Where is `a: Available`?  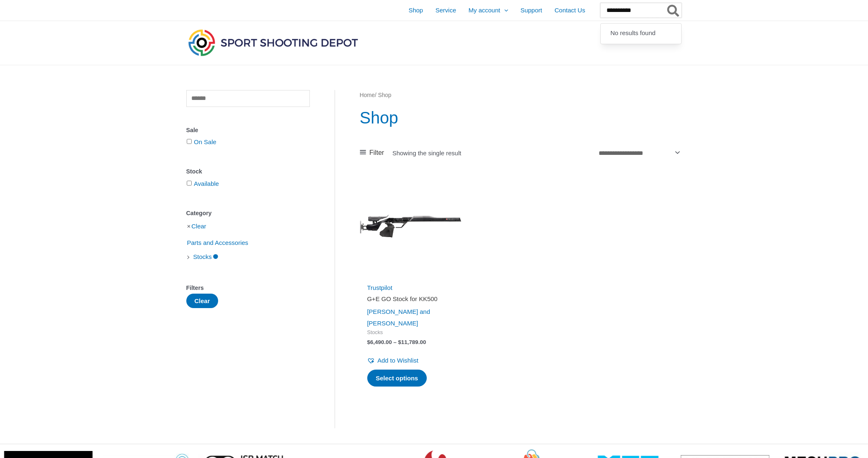
a: Available is located at coordinates (206, 183).